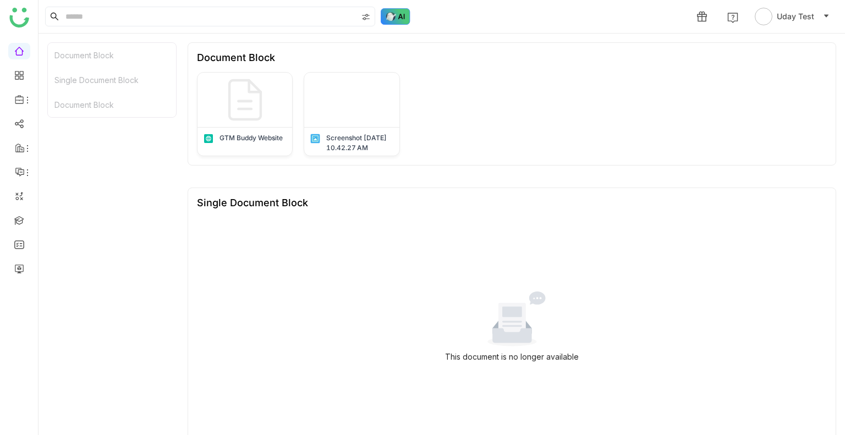  I want to click on span: Uday Test, so click(795, 16).